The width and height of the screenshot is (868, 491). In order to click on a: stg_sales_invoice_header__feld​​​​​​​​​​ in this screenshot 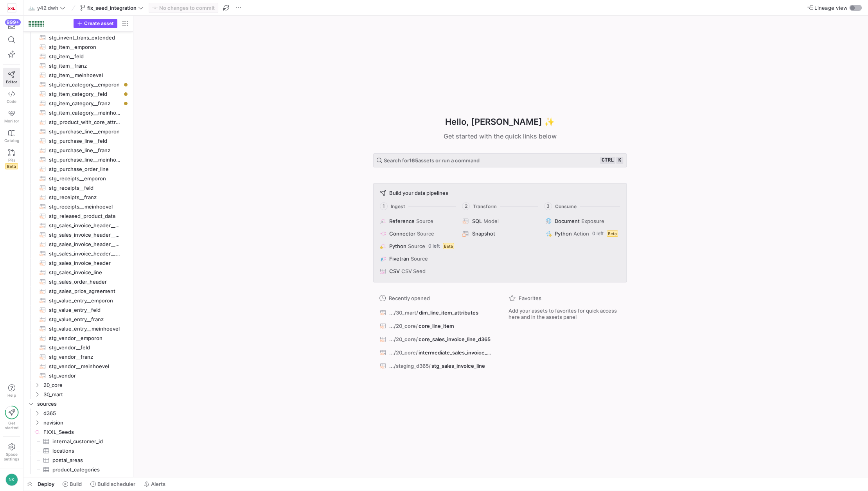, I will do `click(78, 235)`.